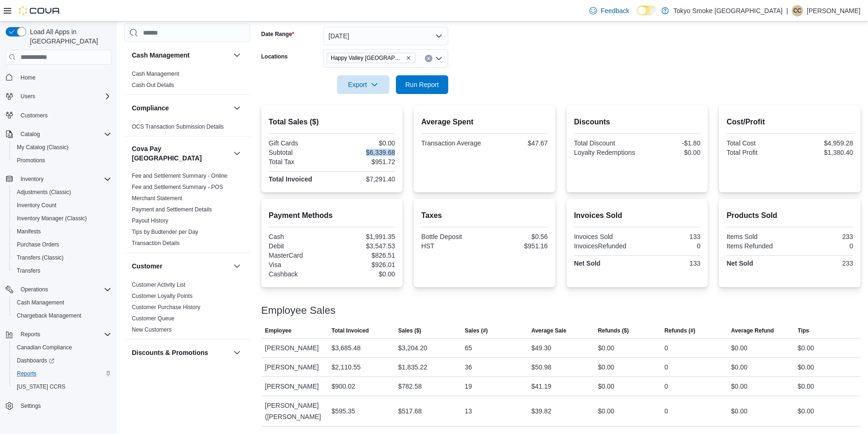 This screenshot has height=434, width=868. Describe the element at coordinates (187, 81) in the screenshot. I see `div: Cash Management` at that location.